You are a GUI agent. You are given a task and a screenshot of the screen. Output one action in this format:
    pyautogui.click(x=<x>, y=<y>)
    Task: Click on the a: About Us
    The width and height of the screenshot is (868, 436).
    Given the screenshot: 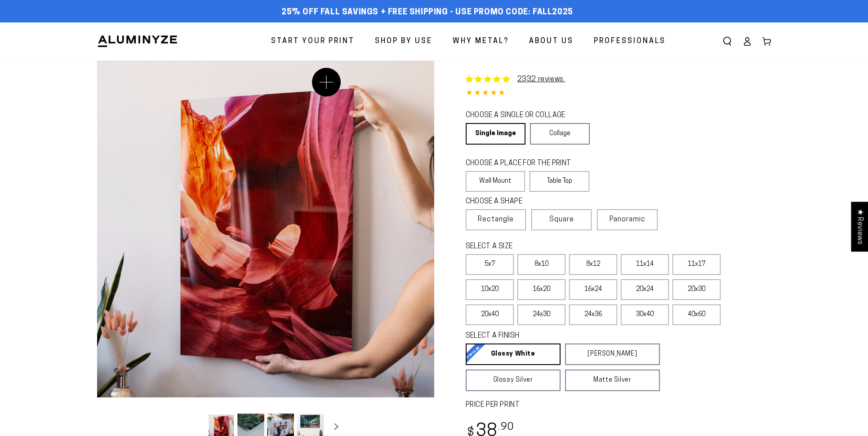 What is the action you would take?
    pyautogui.click(x=551, y=41)
    